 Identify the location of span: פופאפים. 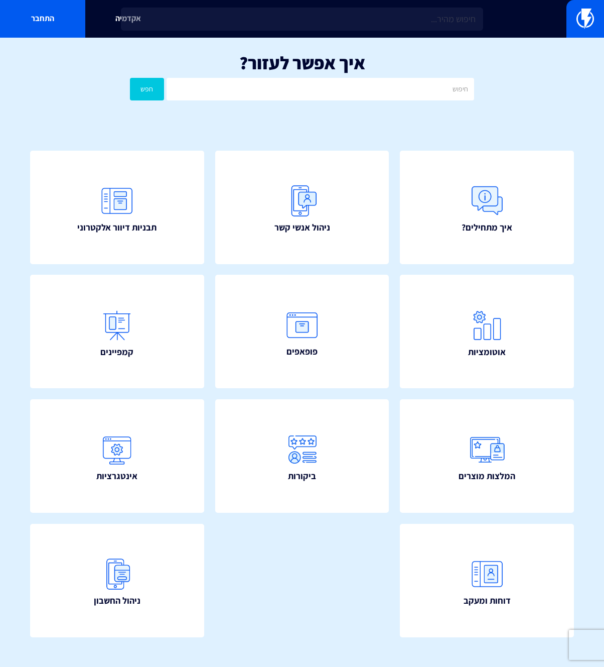
(302, 351).